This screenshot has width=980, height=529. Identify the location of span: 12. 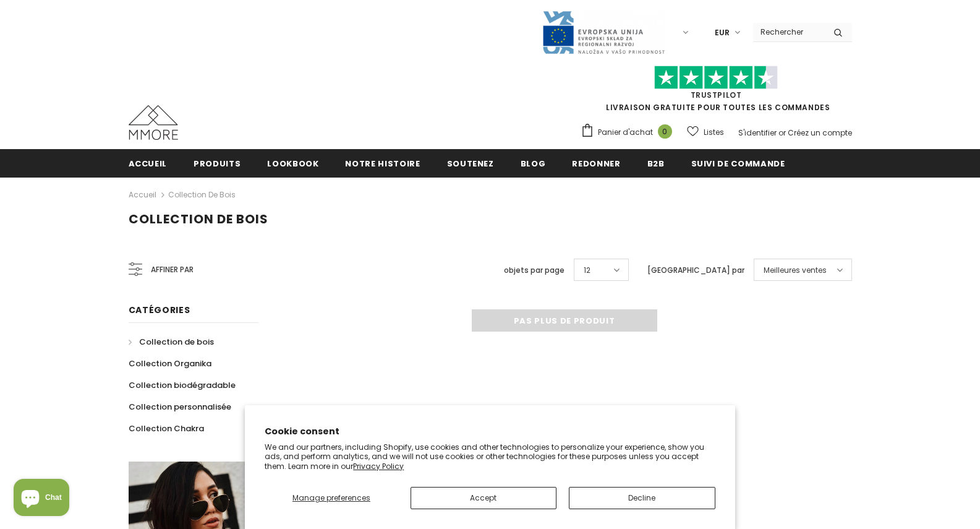
(587, 270).